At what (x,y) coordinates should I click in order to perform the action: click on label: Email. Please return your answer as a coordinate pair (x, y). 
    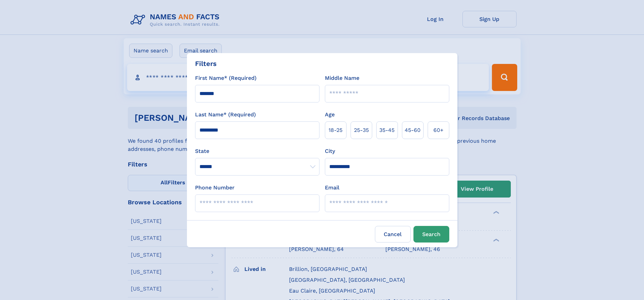
    Looking at the image, I should click on (332, 188).